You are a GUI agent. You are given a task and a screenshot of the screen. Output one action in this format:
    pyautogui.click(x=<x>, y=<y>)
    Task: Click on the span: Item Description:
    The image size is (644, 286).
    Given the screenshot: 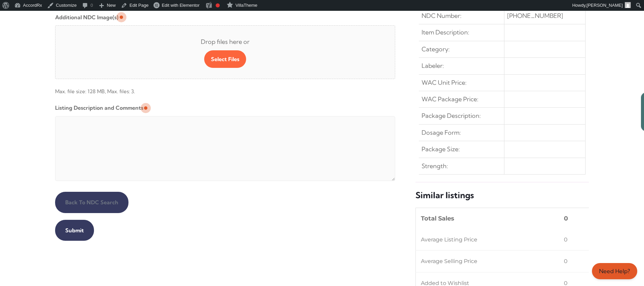 What is the action you would take?
    pyautogui.click(x=445, y=32)
    